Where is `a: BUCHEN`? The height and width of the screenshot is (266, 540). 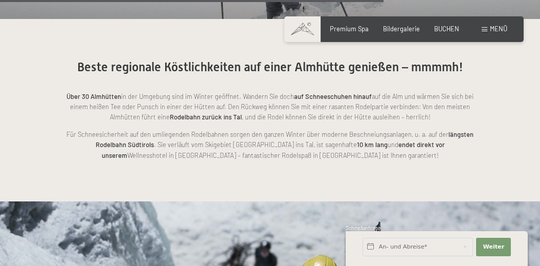 a: BUCHEN is located at coordinates (447, 29).